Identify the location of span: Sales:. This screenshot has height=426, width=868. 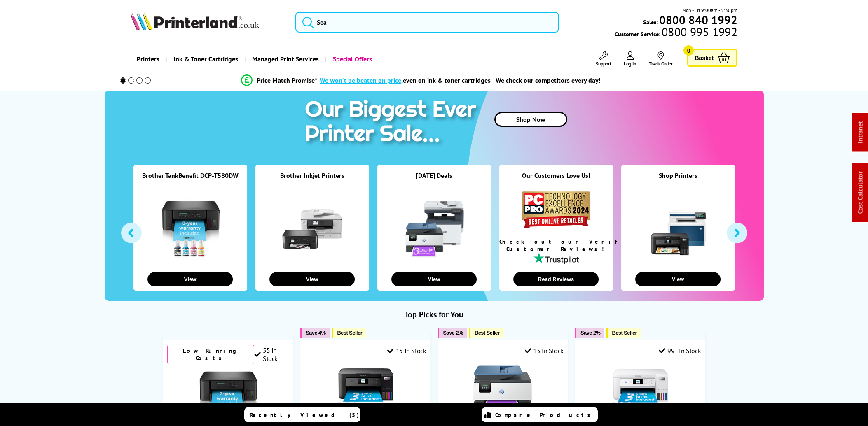
(650, 22).